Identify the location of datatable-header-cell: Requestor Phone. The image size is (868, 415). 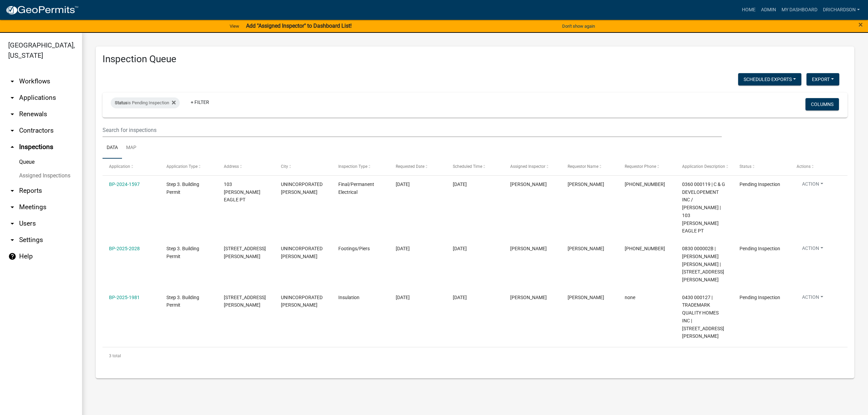
(647, 167).